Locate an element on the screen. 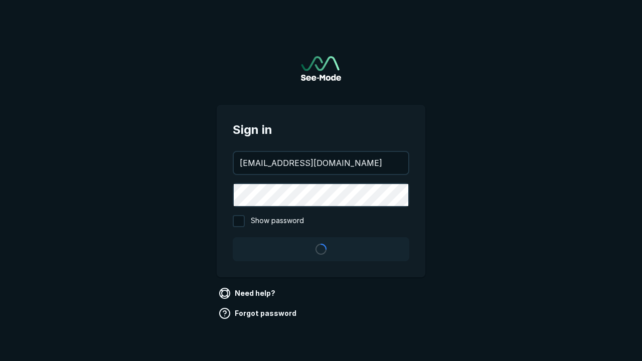 This screenshot has height=361, width=642. span: Show password is located at coordinates (277, 221).